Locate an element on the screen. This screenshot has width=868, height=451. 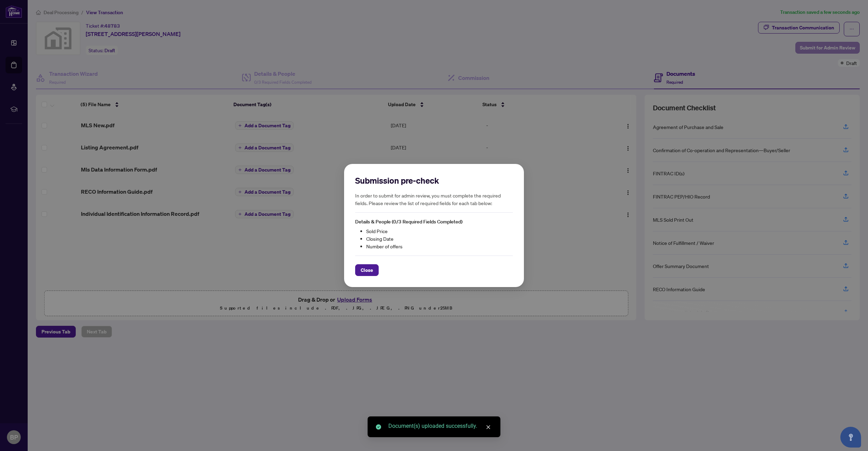
a: Close is located at coordinates (488, 427).